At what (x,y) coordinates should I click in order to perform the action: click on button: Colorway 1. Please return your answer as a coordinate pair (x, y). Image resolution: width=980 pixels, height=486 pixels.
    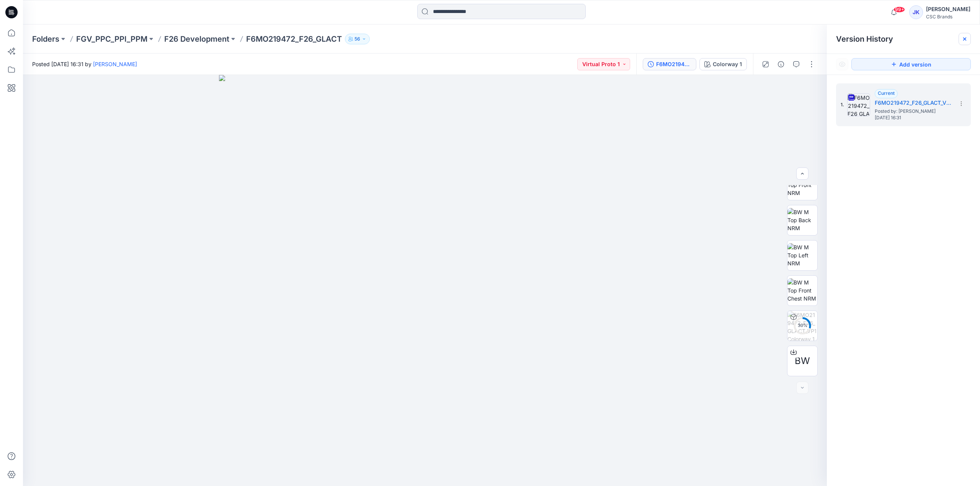
    Looking at the image, I should click on (723, 64).